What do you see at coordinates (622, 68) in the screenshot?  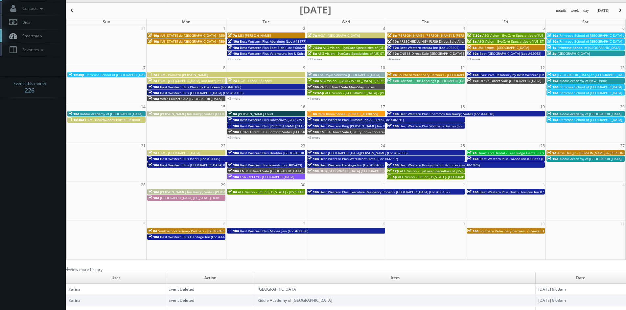 I see `span: 13` at bounding box center [622, 68].